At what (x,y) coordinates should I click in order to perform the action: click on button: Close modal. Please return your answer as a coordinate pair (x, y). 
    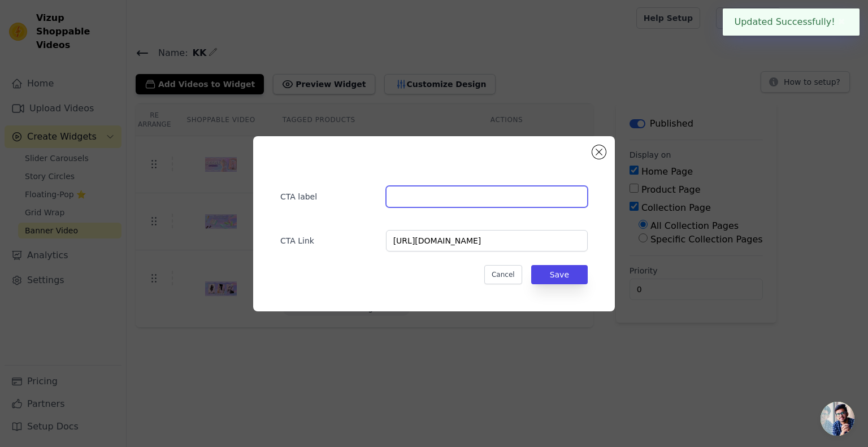
    Looking at the image, I should click on (599, 151).